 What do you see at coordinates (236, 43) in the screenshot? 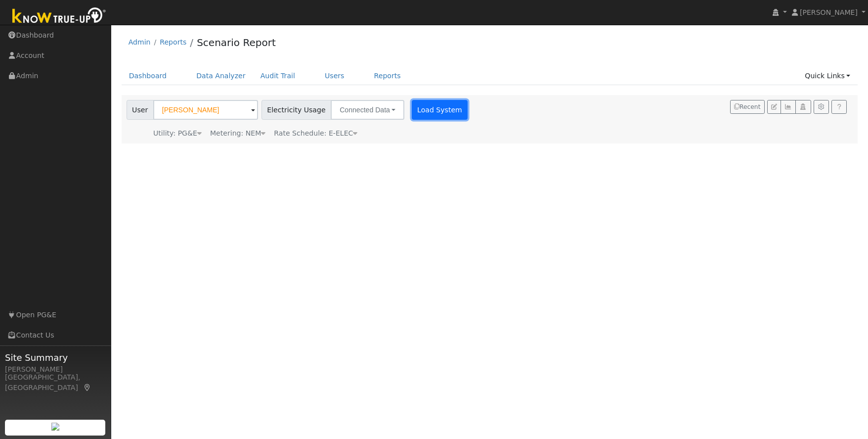
I see `a: Scenario Report` at bounding box center [236, 43].